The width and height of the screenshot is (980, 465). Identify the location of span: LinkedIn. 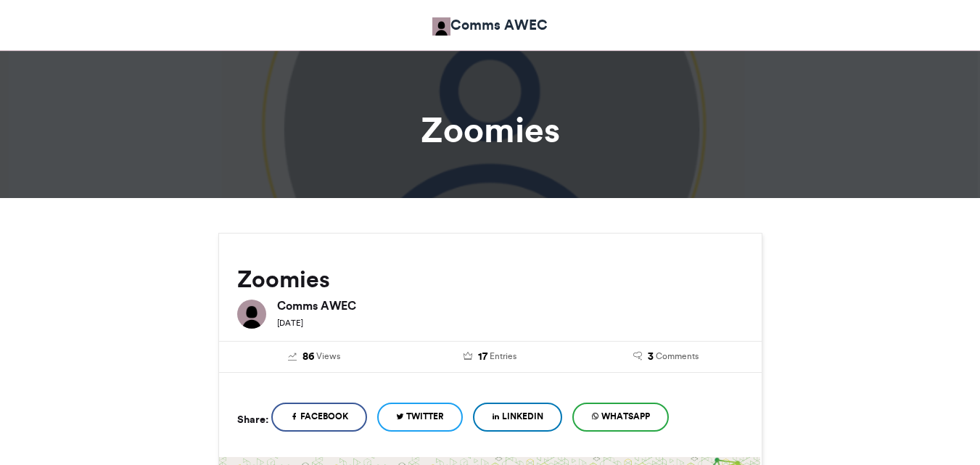
(522, 416).